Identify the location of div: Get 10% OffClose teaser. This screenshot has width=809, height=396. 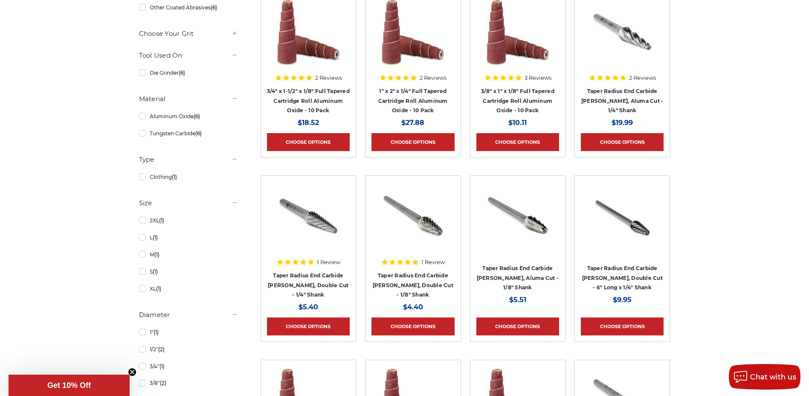
(69, 385).